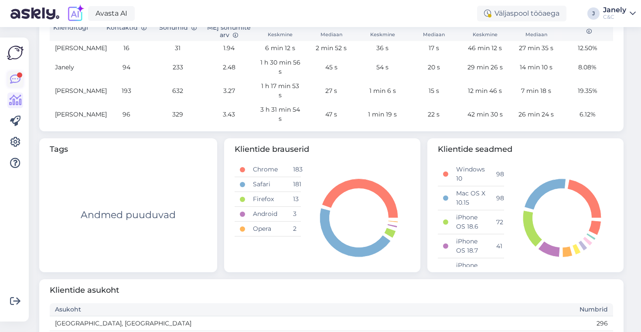 This screenshot has height=332, width=641. Describe the element at coordinates (587, 67) in the screenshot. I see `td: 8.08%` at that location.